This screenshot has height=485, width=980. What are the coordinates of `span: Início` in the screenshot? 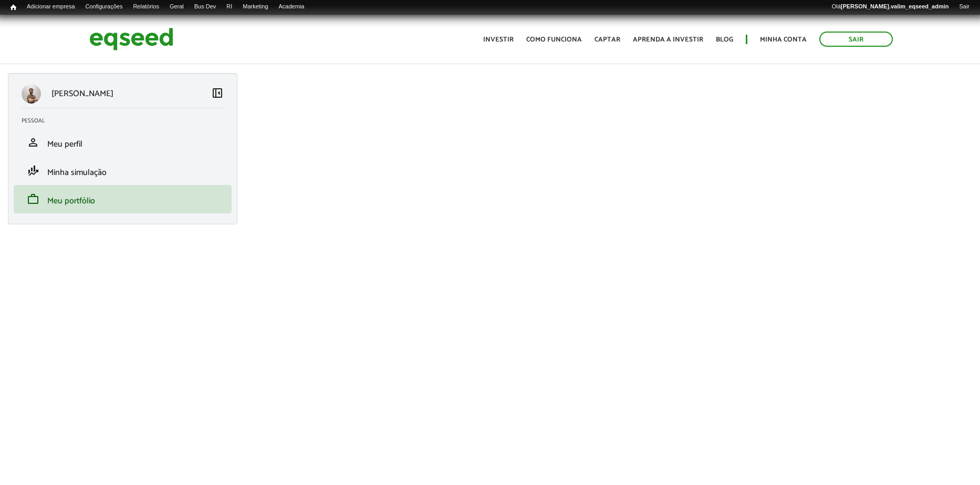 It's located at (13, 8).